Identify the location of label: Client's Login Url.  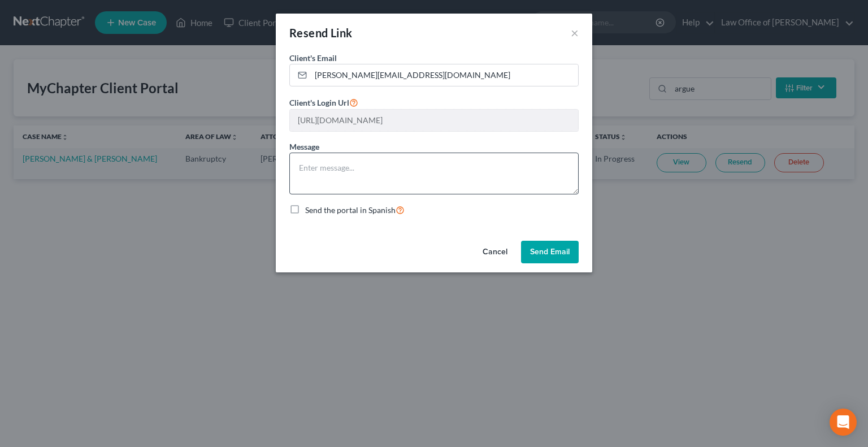
(324, 103).